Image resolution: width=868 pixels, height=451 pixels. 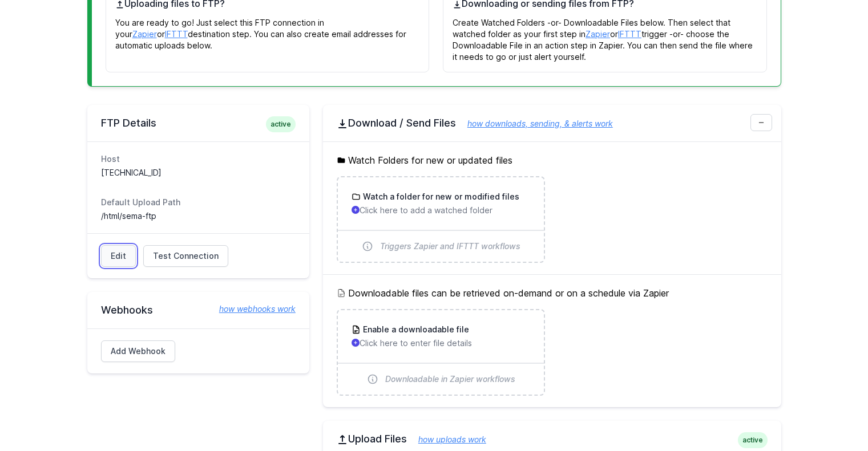 I want to click on span: Downloadable in Zapier workflows, so click(x=450, y=379).